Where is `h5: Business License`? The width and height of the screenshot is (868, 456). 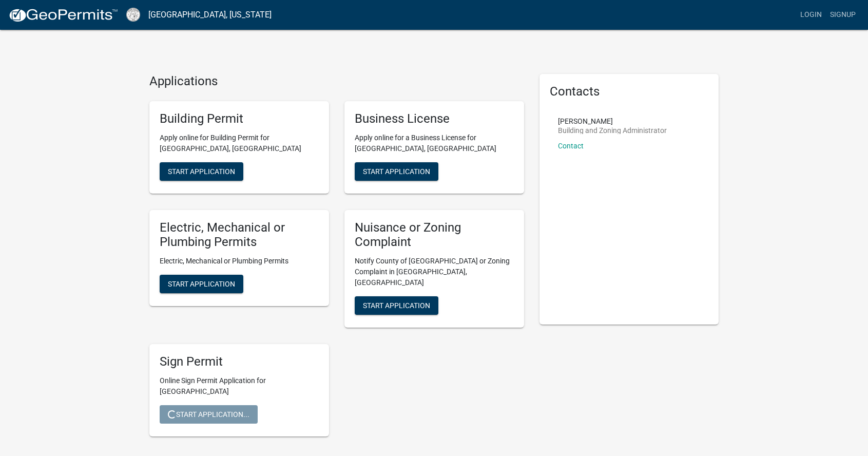
h5: Business License is located at coordinates (434, 118).